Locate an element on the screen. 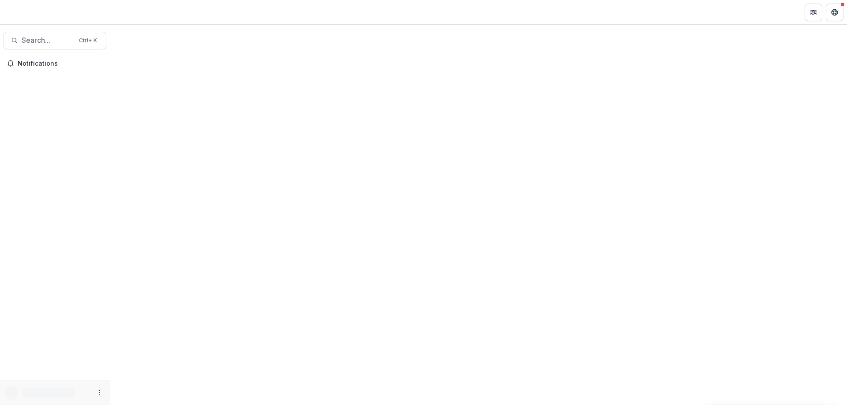 This screenshot has height=405, width=847. div: Ctrl + K is located at coordinates (88, 41).